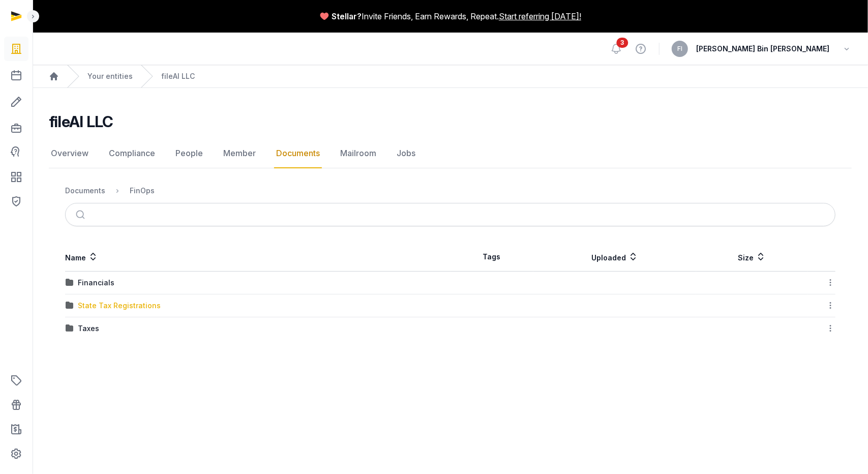 The width and height of the screenshot is (868, 474). Describe the element at coordinates (81, 122) in the screenshot. I see `h2: fileAI LLC` at that location.